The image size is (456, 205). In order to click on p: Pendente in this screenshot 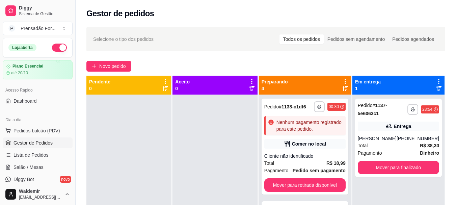, I will do `click(99, 82)`.